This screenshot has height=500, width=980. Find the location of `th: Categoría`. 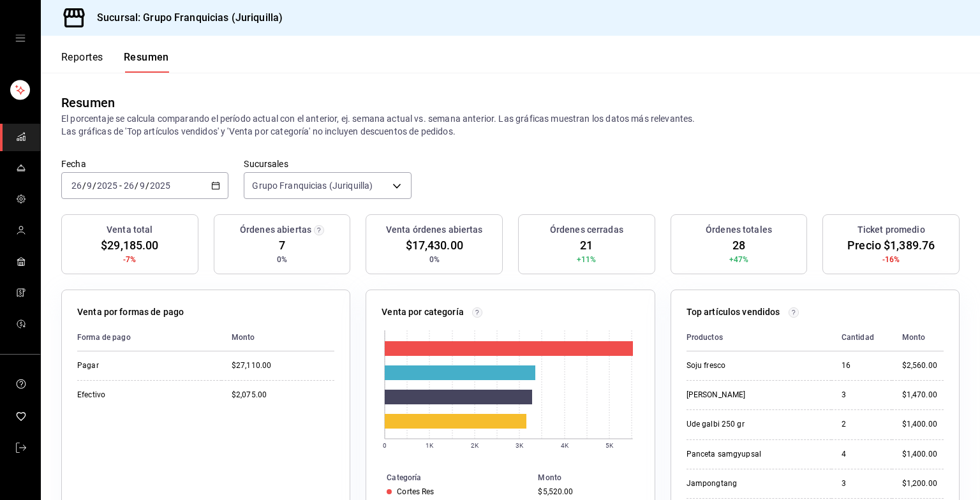

th: Categoría is located at coordinates (450, 477).